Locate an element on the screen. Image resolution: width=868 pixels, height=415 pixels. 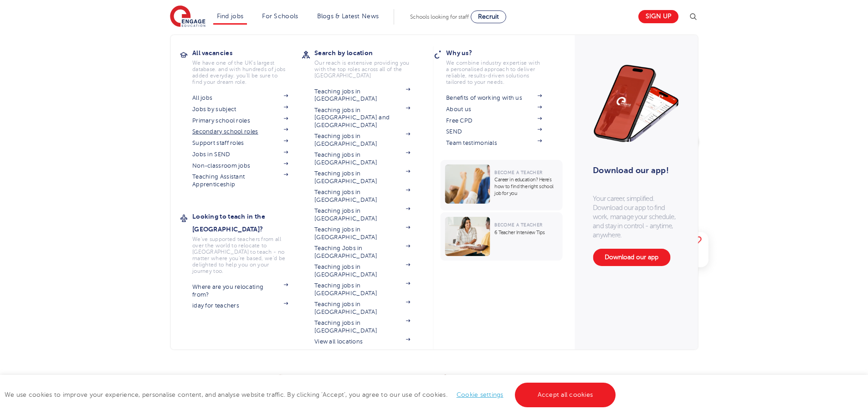
a: Jobs by subject is located at coordinates (240, 109).